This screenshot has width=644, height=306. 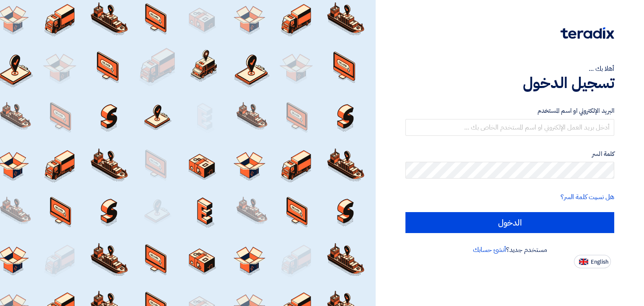 What do you see at coordinates (510, 154) in the screenshot?
I see `label: كلمة السر` at bounding box center [510, 154].